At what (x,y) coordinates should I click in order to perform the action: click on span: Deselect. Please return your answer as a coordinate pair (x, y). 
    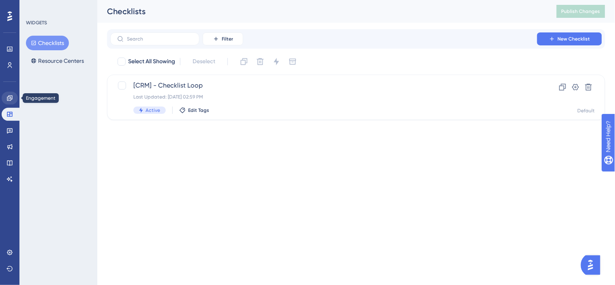
    Looking at the image, I should click on (204, 62).